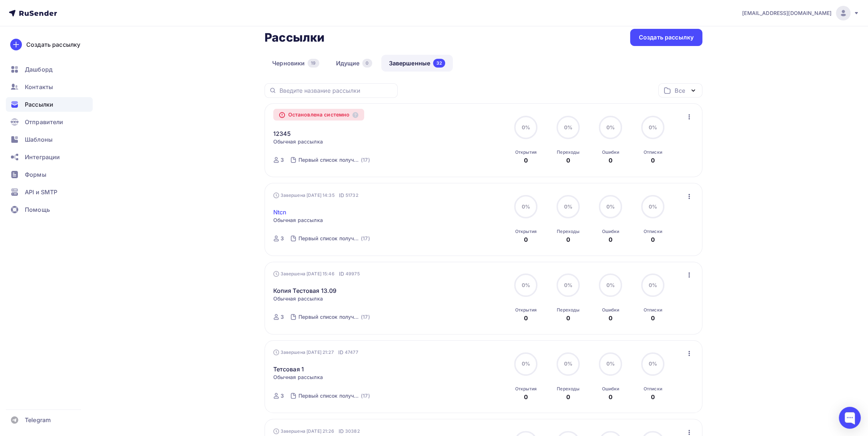 The image size is (868, 436). What do you see at coordinates (49, 140) in the screenshot?
I see `a: Шаблоны` at bounding box center [49, 140].